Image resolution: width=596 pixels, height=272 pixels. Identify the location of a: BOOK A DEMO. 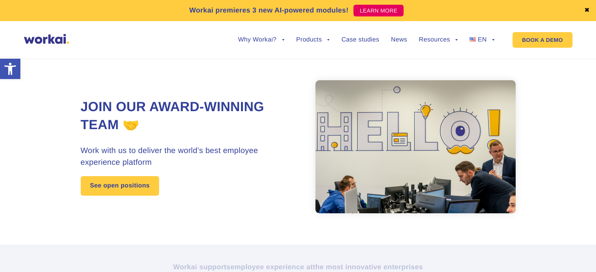
(543, 40).